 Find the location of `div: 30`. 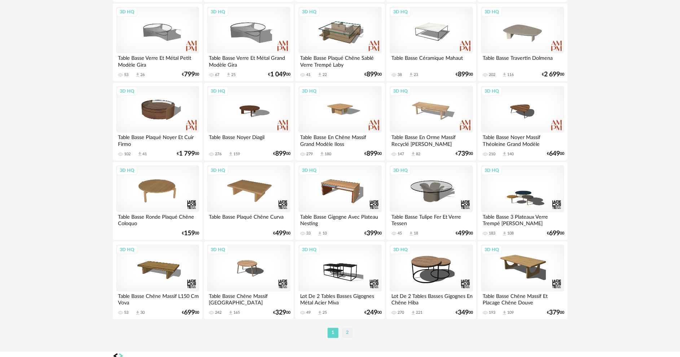

div: 30 is located at coordinates (142, 313).